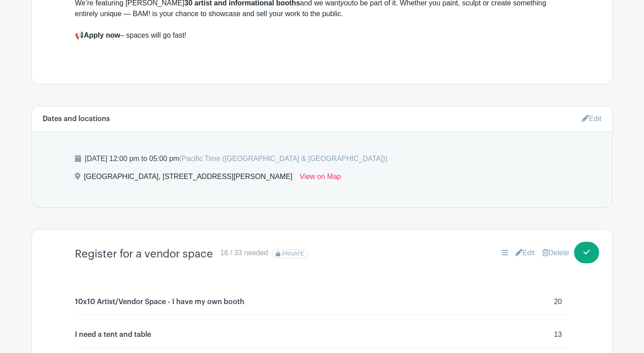  What do you see at coordinates (558, 301) in the screenshot?
I see `p: 20` at bounding box center [558, 301].